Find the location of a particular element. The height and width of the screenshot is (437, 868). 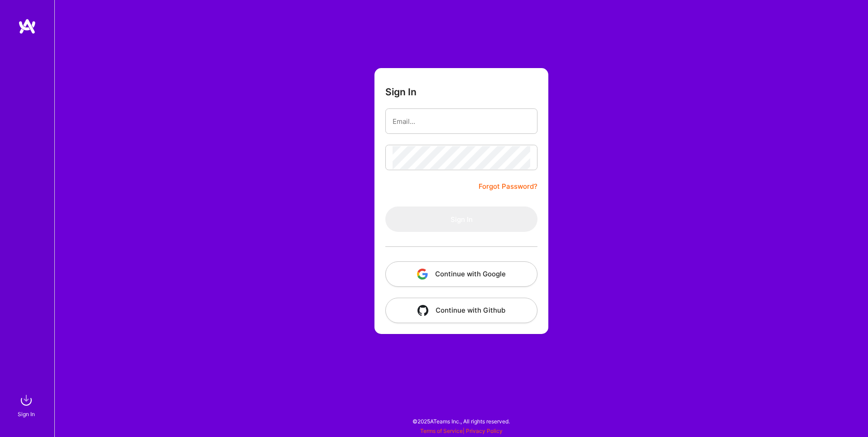

input: Email... is located at coordinates (462, 121).